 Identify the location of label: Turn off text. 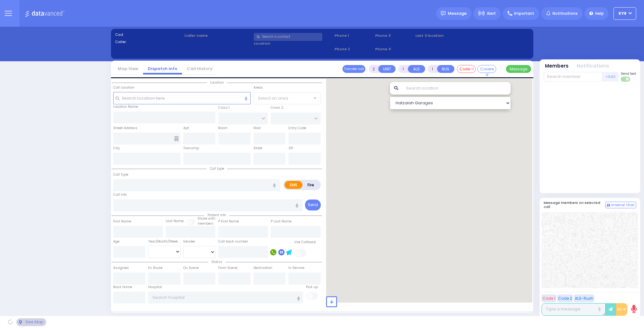
(626, 79).